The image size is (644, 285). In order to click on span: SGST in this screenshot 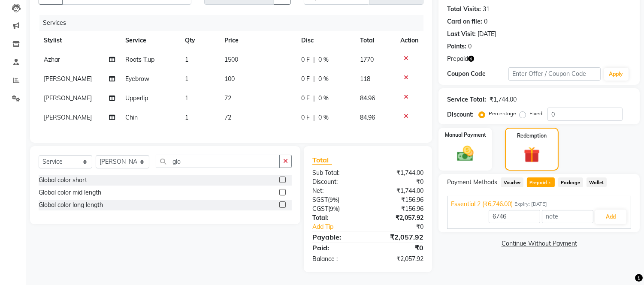, I will do `click(320, 200)`.